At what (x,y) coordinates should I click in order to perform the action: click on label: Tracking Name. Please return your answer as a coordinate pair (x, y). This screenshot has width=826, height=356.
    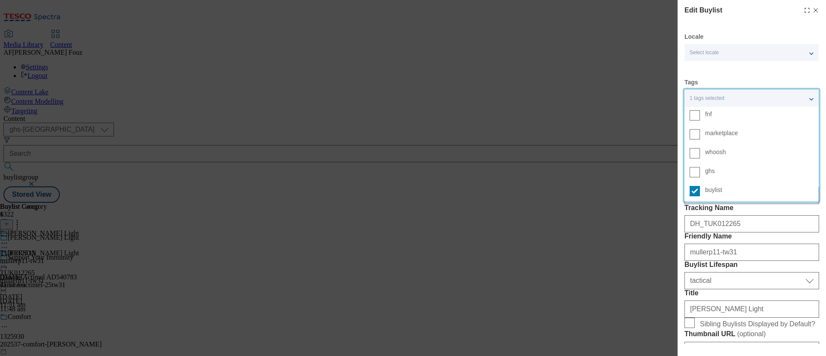
    Looking at the image, I should click on (752, 208).